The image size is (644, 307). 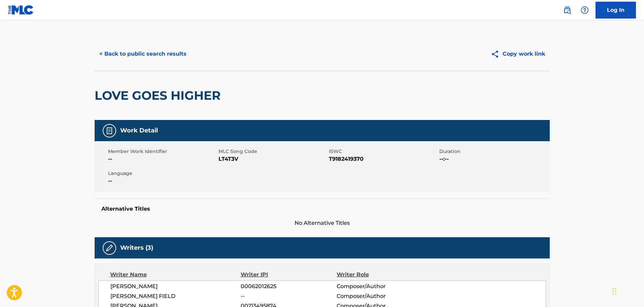 What do you see at coordinates (322, 223) in the screenshot?
I see `span: No Alternative Titles` at bounding box center [322, 223].